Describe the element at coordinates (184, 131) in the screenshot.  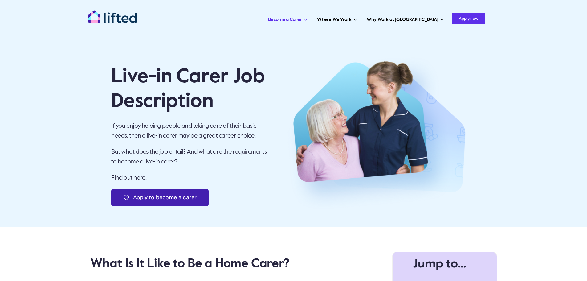
I see `span: If you enjoy helping people and taking care of their basic needs, then a live-in carer may be a g...` at that location.